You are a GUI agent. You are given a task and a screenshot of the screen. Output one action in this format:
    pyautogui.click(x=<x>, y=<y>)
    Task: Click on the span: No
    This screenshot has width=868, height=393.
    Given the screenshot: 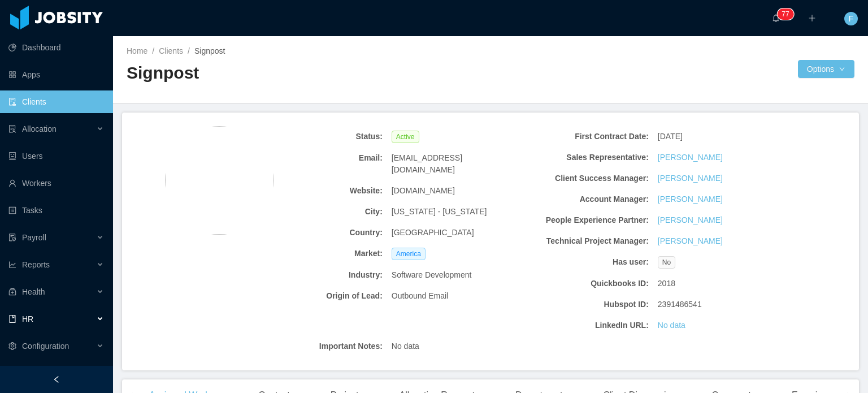 What is the action you would take?
    pyautogui.click(x=666, y=262)
    